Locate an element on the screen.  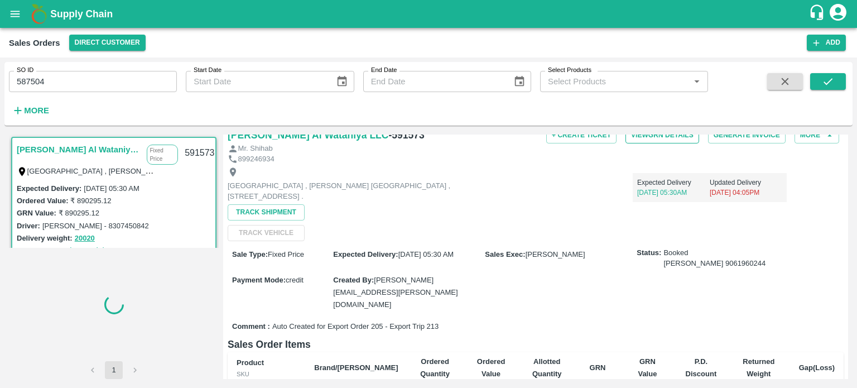
button: Generate Invoice is located at coordinates (747, 135).